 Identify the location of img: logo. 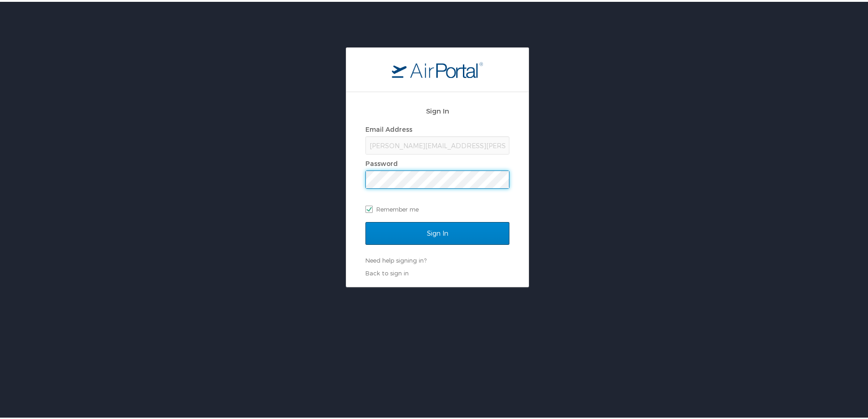
(438, 68).